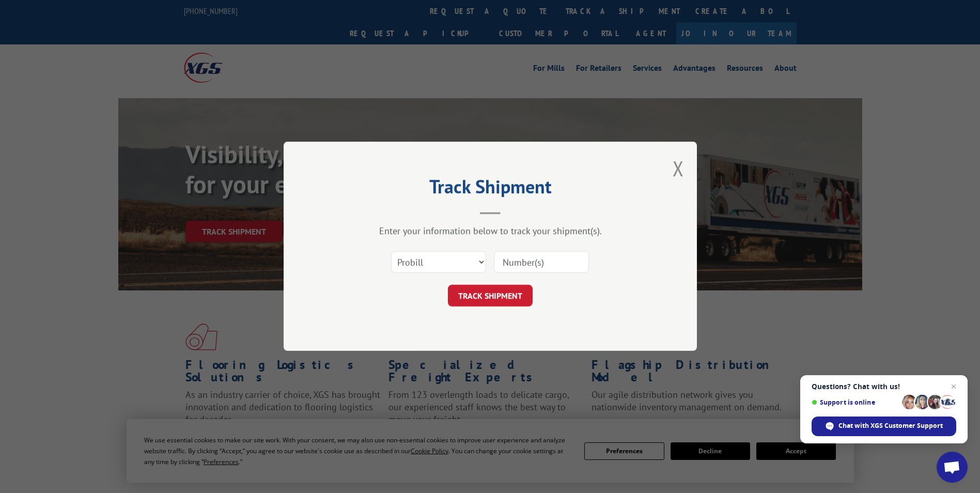 This screenshot has height=493, width=980. I want to click on span: Close chat, so click(954, 387).